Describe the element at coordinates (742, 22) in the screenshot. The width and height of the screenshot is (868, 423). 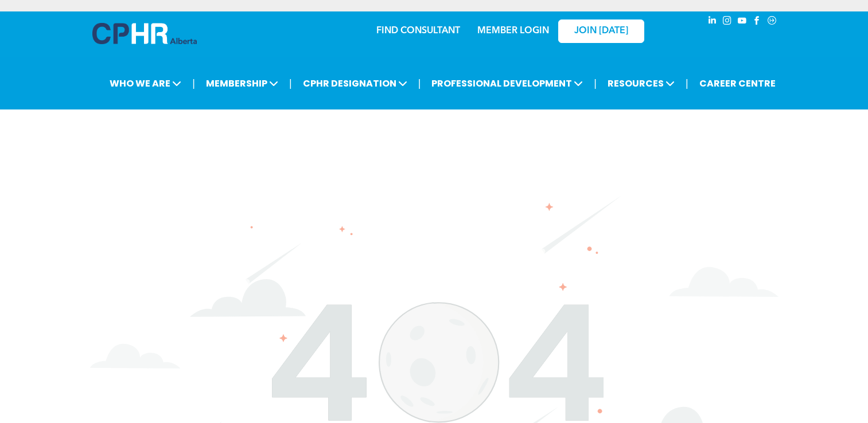
I see `a: youtube` at that location.